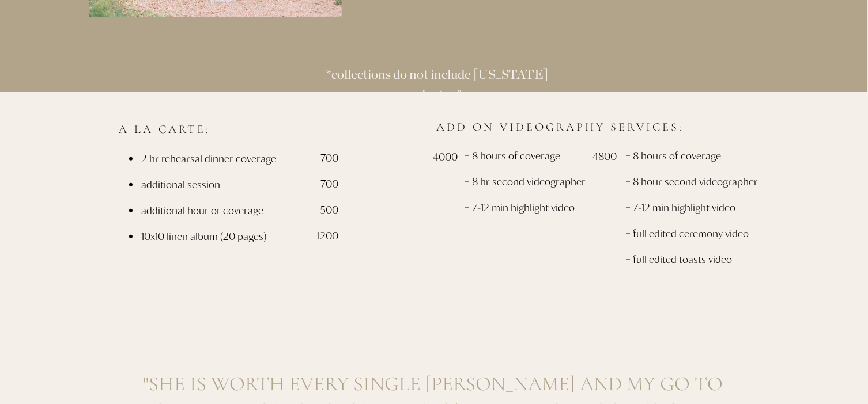  I want to click on li: 2 hr rehearsal dinner coverage, so click(249, 158).